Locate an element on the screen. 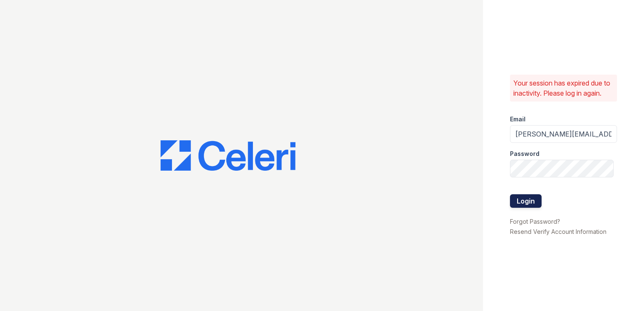 This screenshot has width=644, height=311. p: Your session has expired due to inactivity. Please log in again. is located at coordinates (564, 88).